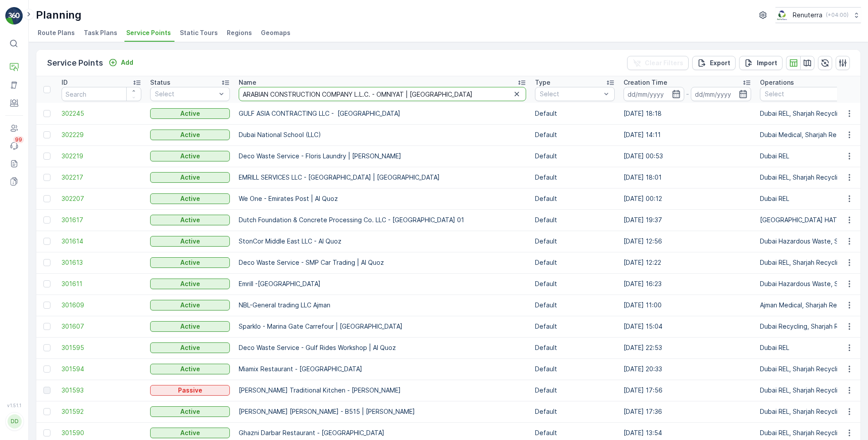 This screenshot has width=868, height=440. What do you see at coordinates (239, 32) in the screenshot?
I see `span: Regions` at bounding box center [239, 32].